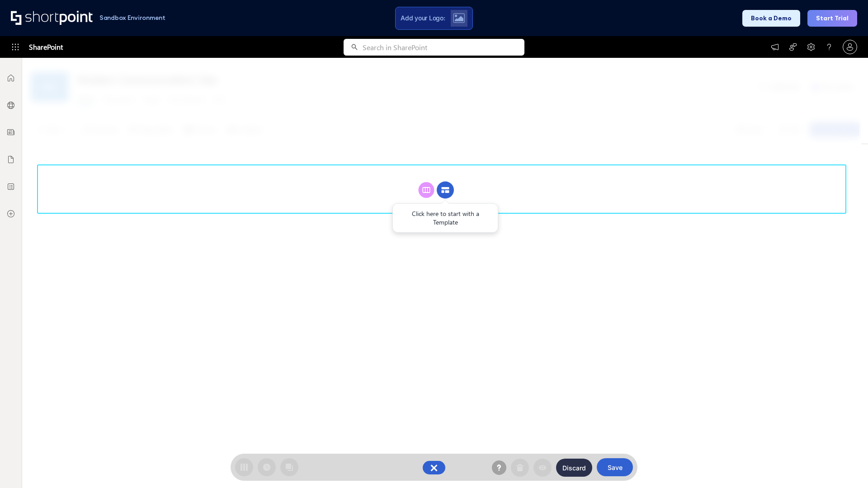 The image size is (868, 488). I want to click on button: Start Trial, so click(832, 18).